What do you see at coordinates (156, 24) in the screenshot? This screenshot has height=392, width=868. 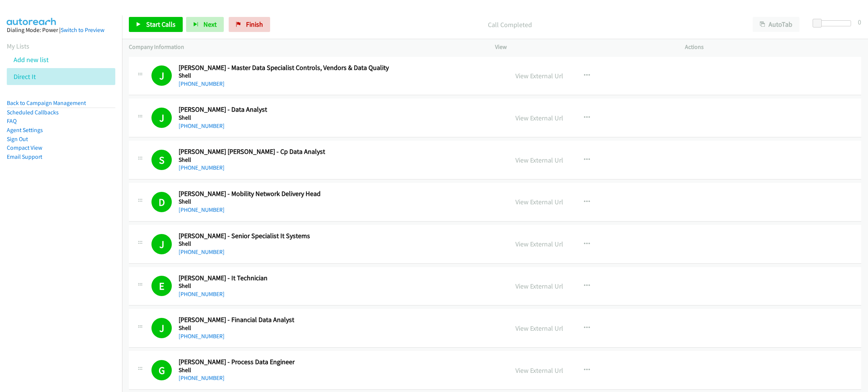 I see `a: Start Calls` at bounding box center [156, 24].